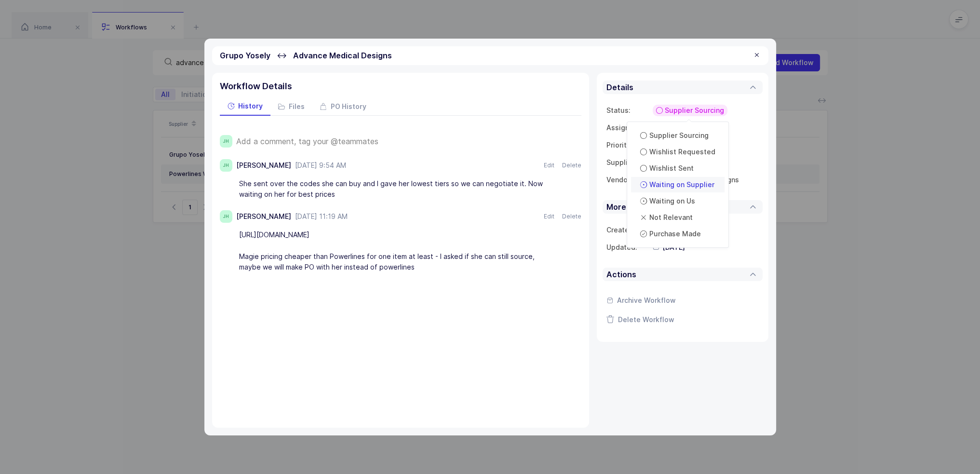  I want to click on span: Grupo Yosely, so click(245, 55).